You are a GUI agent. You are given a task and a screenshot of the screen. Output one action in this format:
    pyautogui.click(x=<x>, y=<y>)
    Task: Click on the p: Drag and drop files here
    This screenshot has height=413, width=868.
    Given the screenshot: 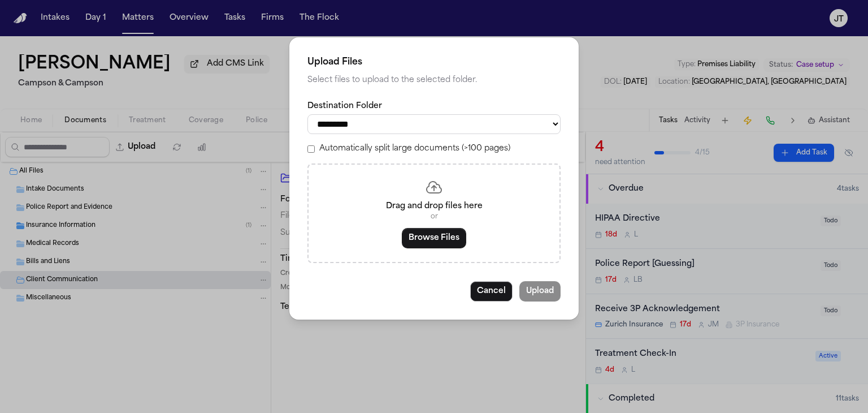 What is the action you would take?
    pyautogui.click(x=434, y=207)
    